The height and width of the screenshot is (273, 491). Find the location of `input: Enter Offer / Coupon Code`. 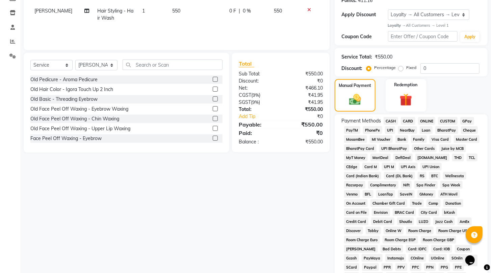

input: Enter Offer / Coupon Code is located at coordinates (423, 36).